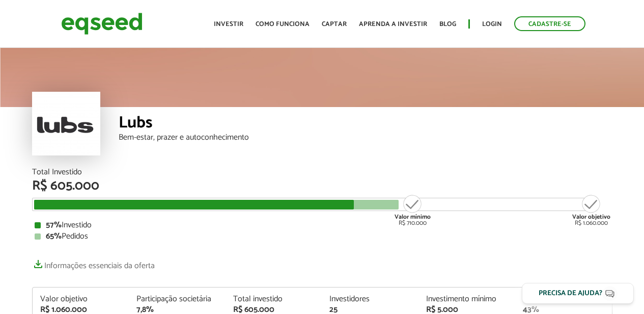 The image size is (644, 314). I want to click on div: Pedidos, so click(322, 237).